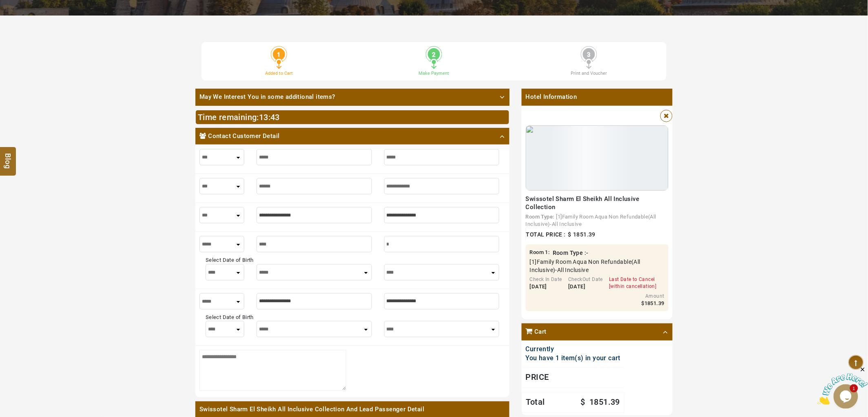 The image size is (868, 417). Describe the element at coordinates (633, 286) in the screenshot. I see `div: [within cancellation]` at that location.